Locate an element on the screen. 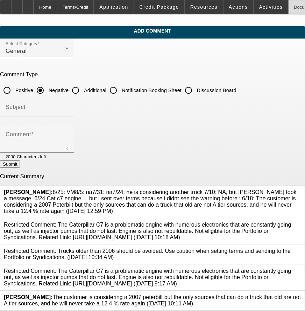  button: Resources is located at coordinates (204, 7).